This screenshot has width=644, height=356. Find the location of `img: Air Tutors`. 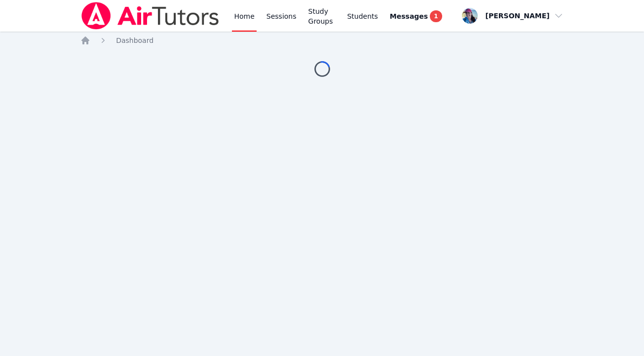

img: Air Tutors is located at coordinates (150, 16).